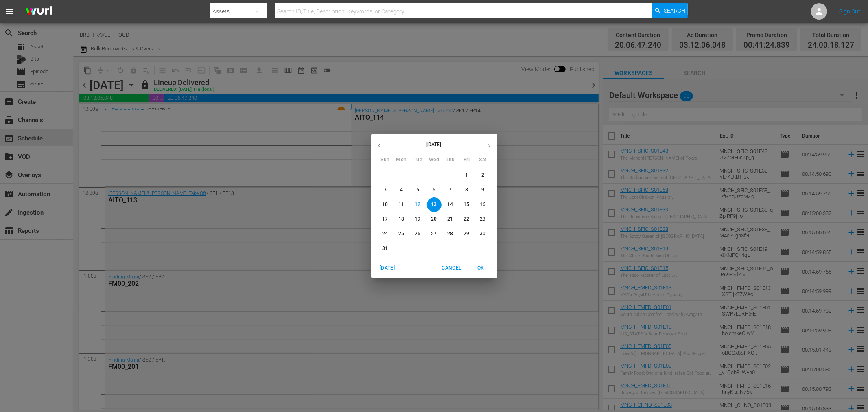  Describe the element at coordinates (450, 160) in the screenshot. I see `span: Thu` at that location.